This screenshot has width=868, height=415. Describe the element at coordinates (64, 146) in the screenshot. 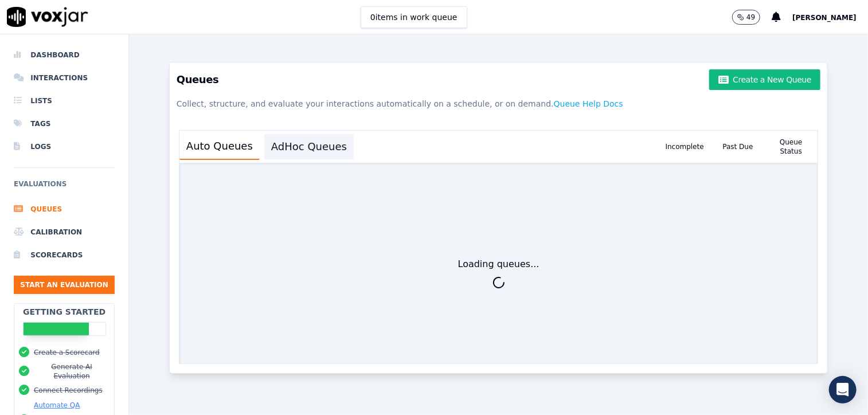

I see `li: Logs` at that location.